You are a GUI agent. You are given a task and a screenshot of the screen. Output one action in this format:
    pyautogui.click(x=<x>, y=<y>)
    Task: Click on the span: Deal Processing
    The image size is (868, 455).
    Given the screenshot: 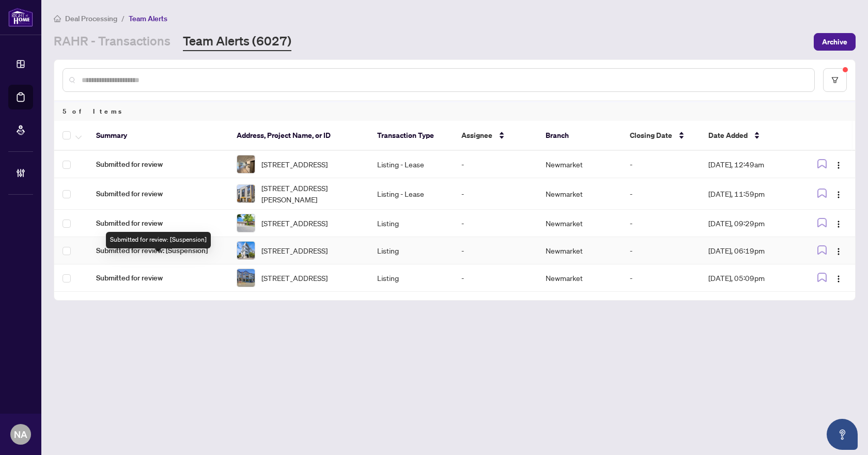 What is the action you would take?
    pyautogui.click(x=91, y=19)
    